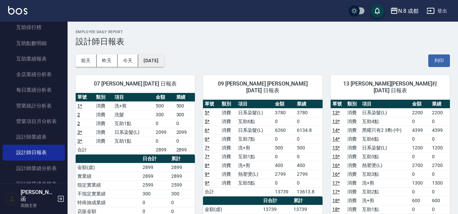 The width and height of the screenshot is (458, 214). I want to click on th: 單號, so click(338, 104).